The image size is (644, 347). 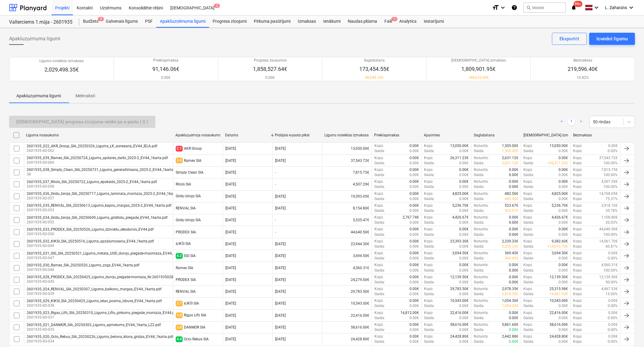 I want to click on div: Eksportēt, so click(x=569, y=39).